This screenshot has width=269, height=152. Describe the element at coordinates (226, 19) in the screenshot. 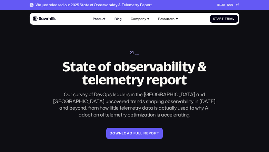

I see `span: T` at that location.